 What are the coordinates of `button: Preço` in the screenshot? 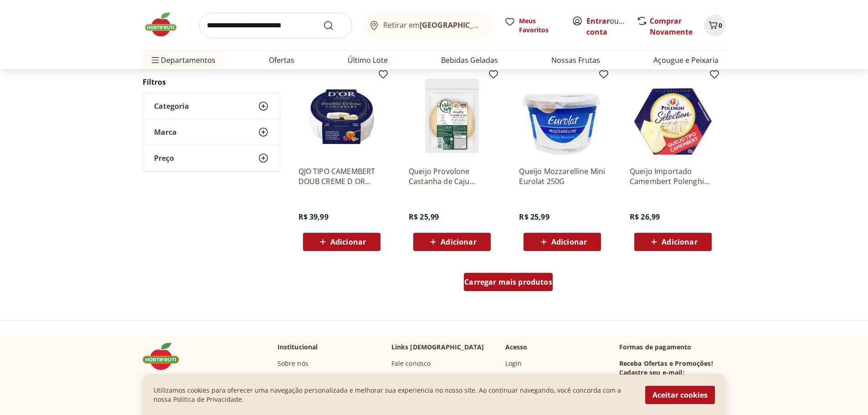 It's located at (211, 158).